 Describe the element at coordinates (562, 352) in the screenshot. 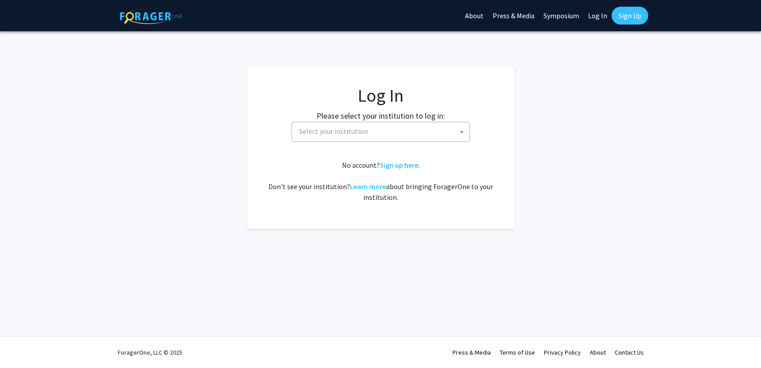

I see `a: Privacy Policy` at that location.